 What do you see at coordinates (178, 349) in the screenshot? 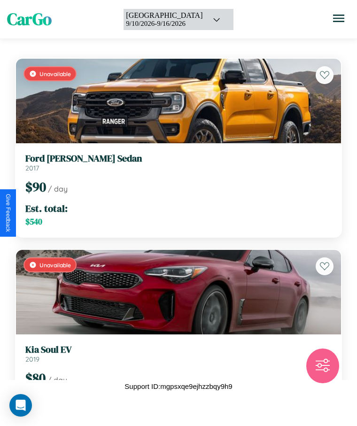
I see `h3: Kia Soul EV` at bounding box center [178, 349].